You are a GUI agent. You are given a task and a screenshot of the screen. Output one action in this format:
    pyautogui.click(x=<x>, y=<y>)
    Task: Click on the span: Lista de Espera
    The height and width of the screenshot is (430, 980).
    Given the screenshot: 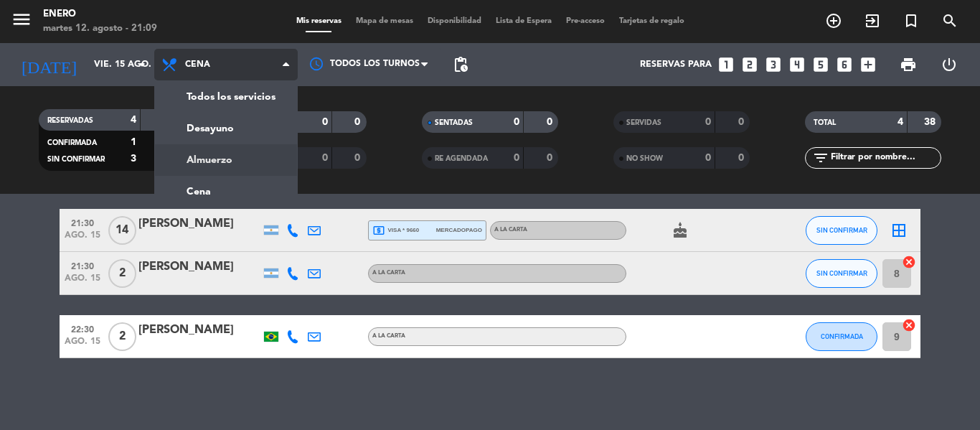 What is the action you would take?
    pyautogui.click(x=524, y=21)
    